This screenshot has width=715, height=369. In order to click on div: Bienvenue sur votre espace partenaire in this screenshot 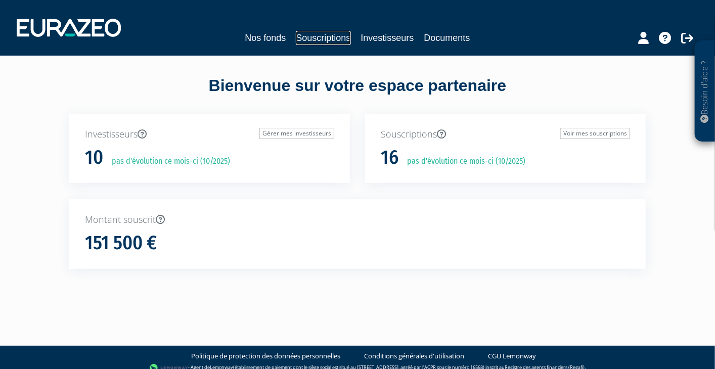, I will do `click(358, 94)`.